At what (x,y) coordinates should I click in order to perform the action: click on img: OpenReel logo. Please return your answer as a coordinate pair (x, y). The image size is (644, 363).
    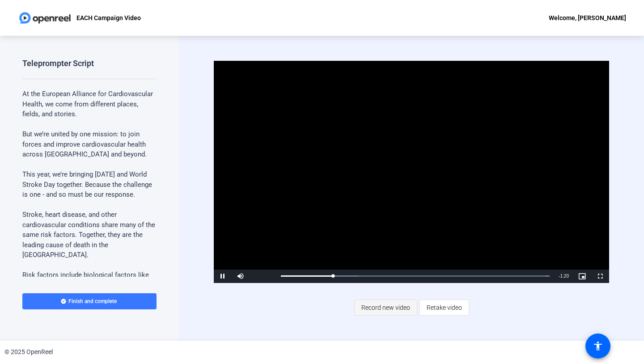
    Looking at the image, I should click on (45, 18).